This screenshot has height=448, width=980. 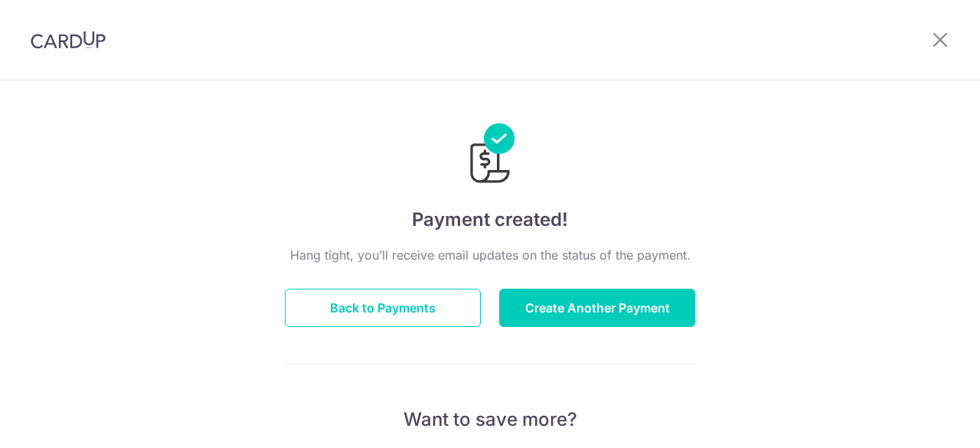 What do you see at coordinates (490, 155) in the screenshot?
I see `img: Payments` at bounding box center [490, 155].